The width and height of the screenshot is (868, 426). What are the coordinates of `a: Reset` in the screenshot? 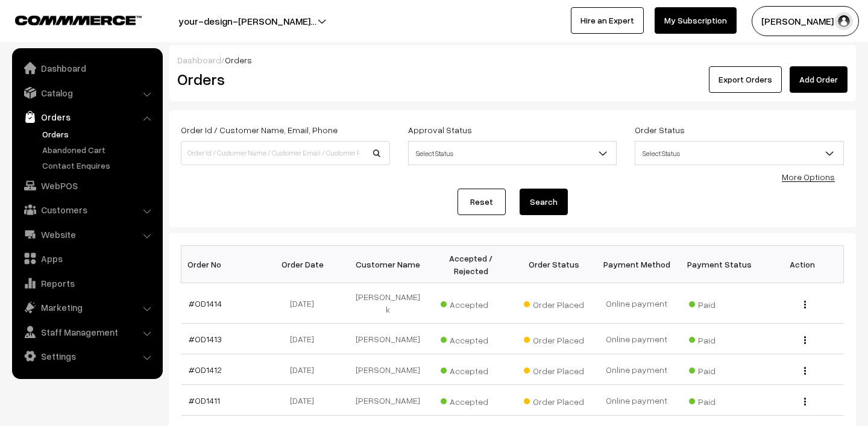 It's located at (481, 202).